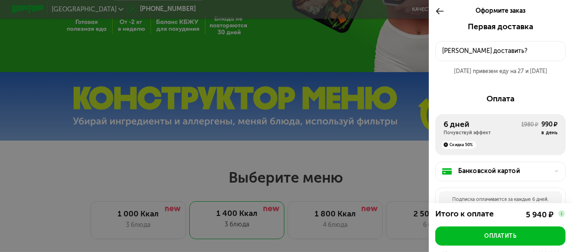 The height and width of the screenshot is (252, 572). Describe the element at coordinates (529, 128) in the screenshot. I see `div: 1980 ₽` at that location.